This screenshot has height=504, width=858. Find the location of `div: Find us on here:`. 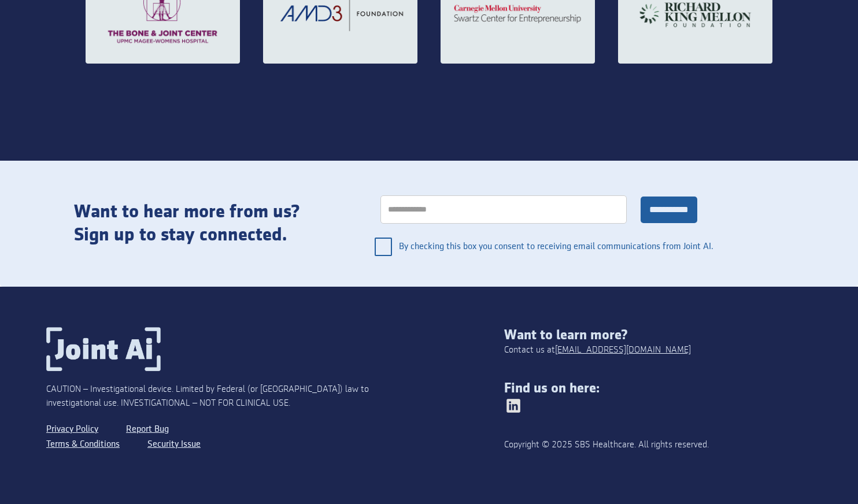

div: Find us on here: is located at coordinates (659, 389).